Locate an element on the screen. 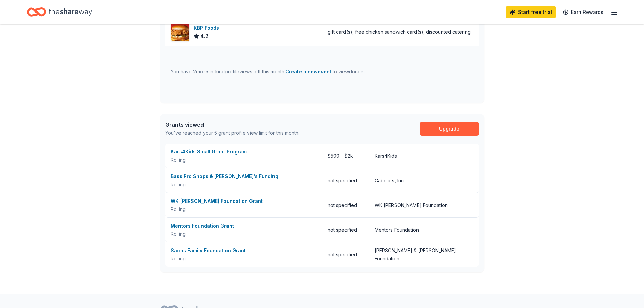 Image resolution: width=644 pixels, height=308 pixels. div: You've reached your 5 grant profile view limit for this month. is located at coordinates (232, 133).